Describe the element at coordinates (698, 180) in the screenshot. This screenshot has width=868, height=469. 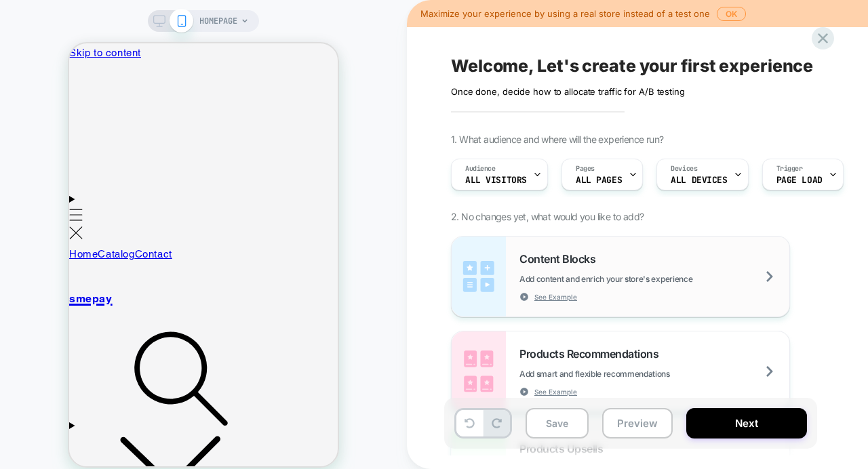
I see `span: ALL DEVICES` at that location.